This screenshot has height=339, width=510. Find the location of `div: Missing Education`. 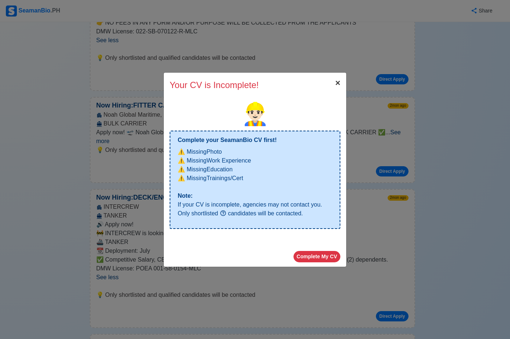

div: Missing Education is located at coordinates (215, 169).